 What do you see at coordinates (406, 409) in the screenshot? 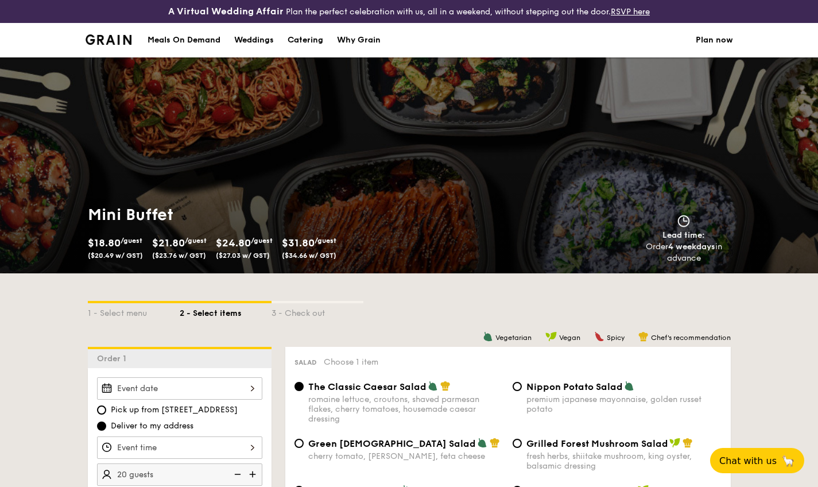
I see `div: romaine lettuce, croutons, shaved parmesan flakes, cherry tomatoes, housemade caesar dressing` at bounding box center [406, 409].